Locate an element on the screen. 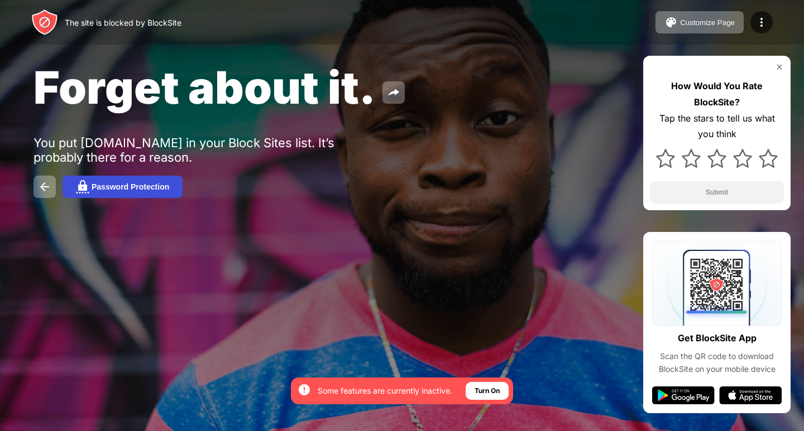 The width and height of the screenshot is (804, 431). img: menu-icon.svg is located at coordinates (761, 22).